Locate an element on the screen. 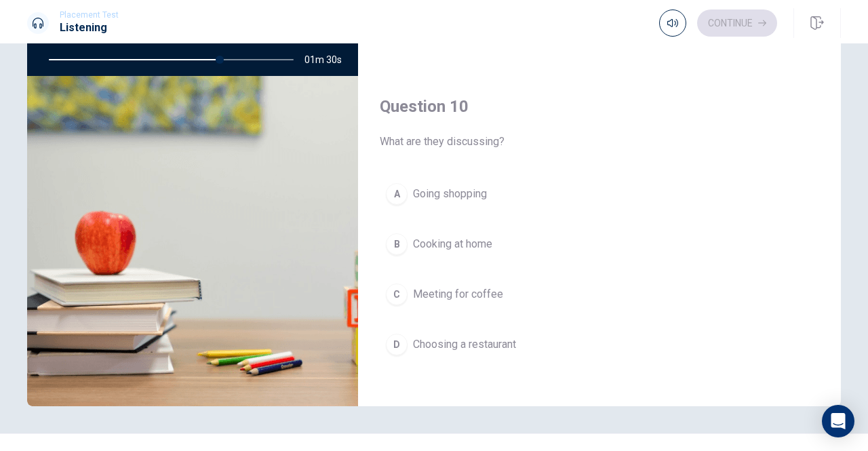 The image size is (868, 451). div: B is located at coordinates (396, 244).